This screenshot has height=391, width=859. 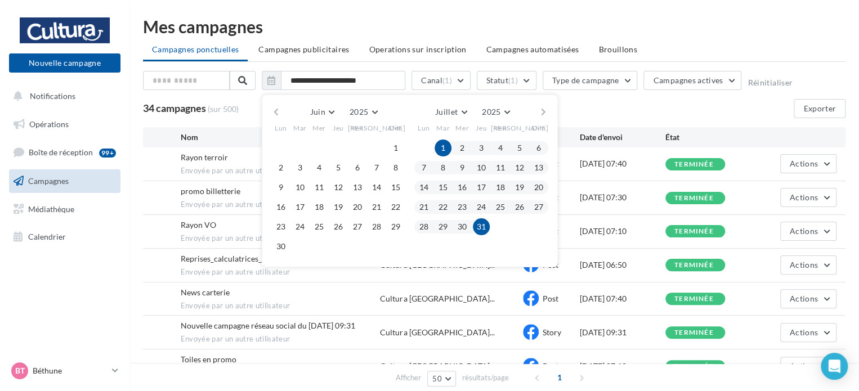 I want to click on span: Campagnes automatisées, so click(x=533, y=49).